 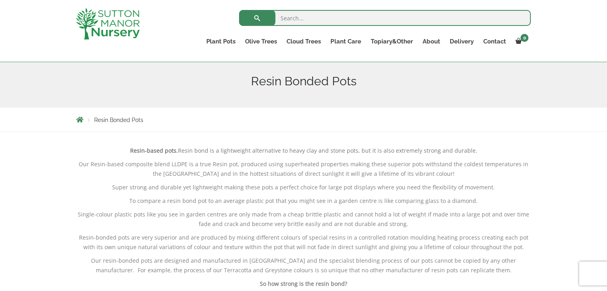 I want to click on img: logo, so click(x=108, y=24).